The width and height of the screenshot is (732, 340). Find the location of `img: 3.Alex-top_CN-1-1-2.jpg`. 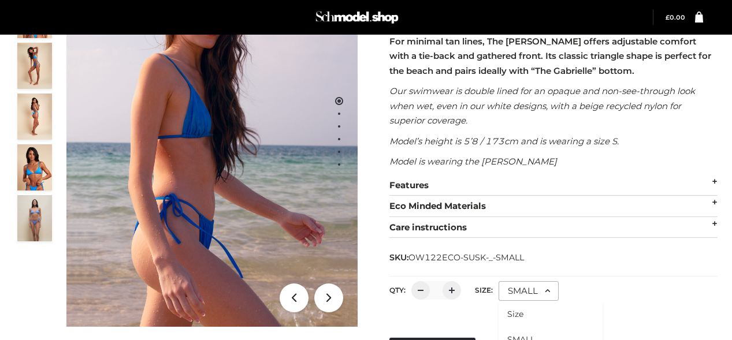

img: 3.Alex-top_CN-1-1-2.jpg is located at coordinates (35, 117).